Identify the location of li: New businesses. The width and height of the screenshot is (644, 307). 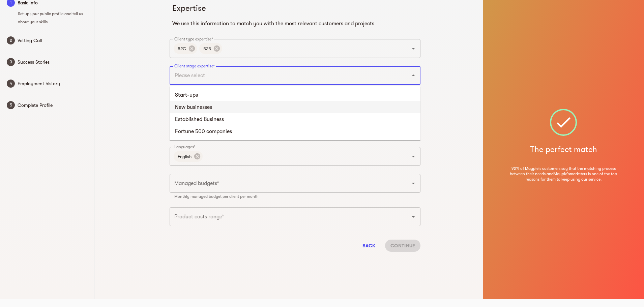
(295, 107).